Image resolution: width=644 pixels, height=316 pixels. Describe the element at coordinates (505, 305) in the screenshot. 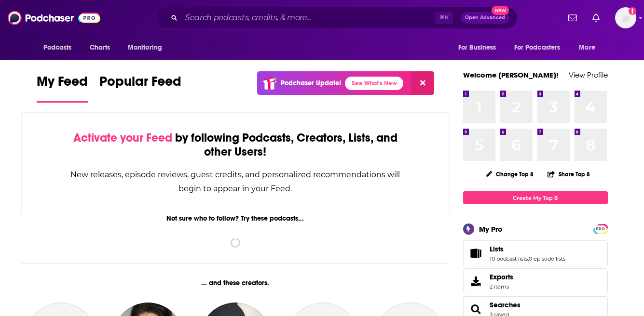

I see `span: Searches` at that location.